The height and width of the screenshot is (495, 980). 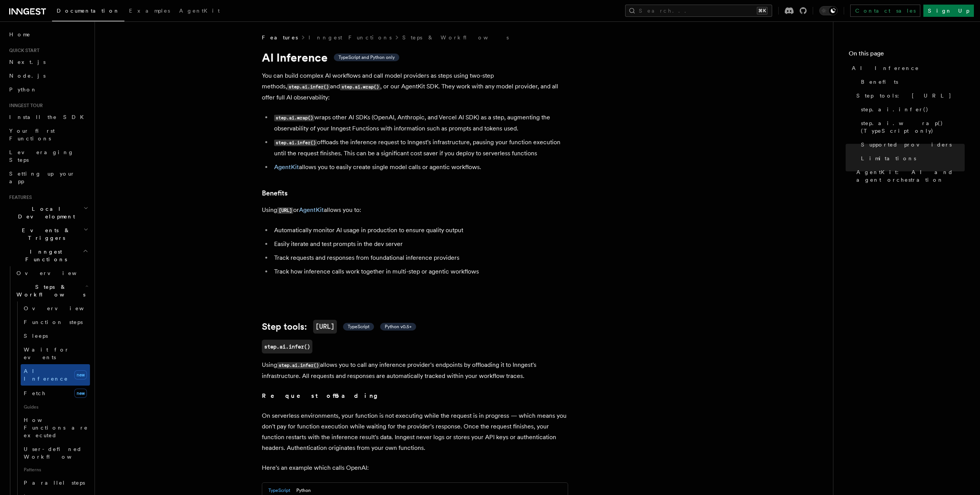 What do you see at coordinates (53, 322) in the screenshot?
I see `span: Function steps` at bounding box center [53, 322].